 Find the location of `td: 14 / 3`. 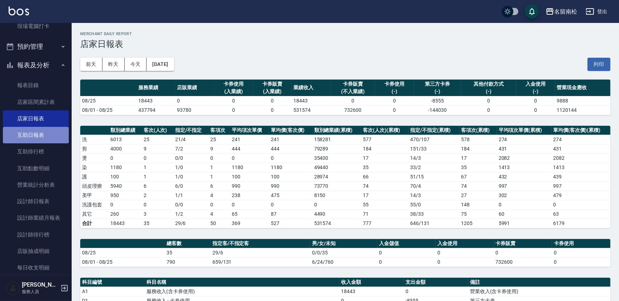

td: 14 / 3 is located at coordinates (434, 195).